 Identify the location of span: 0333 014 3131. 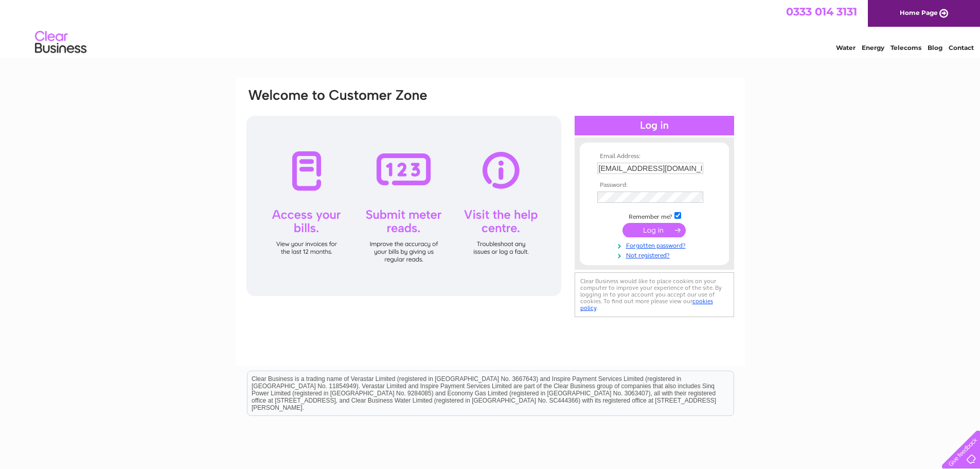
(822, 12).